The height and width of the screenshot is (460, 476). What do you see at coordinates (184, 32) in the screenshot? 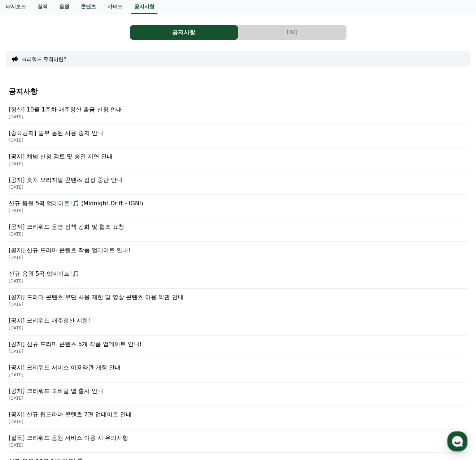
I see `a: 공지사항` at bounding box center [184, 32].